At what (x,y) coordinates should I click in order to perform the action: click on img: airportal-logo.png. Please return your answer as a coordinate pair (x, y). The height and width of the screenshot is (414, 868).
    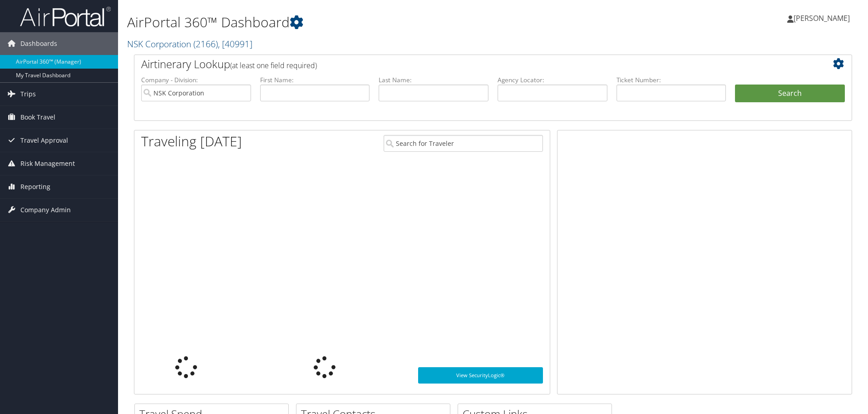
    Looking at the image, I should click on (65, 16).